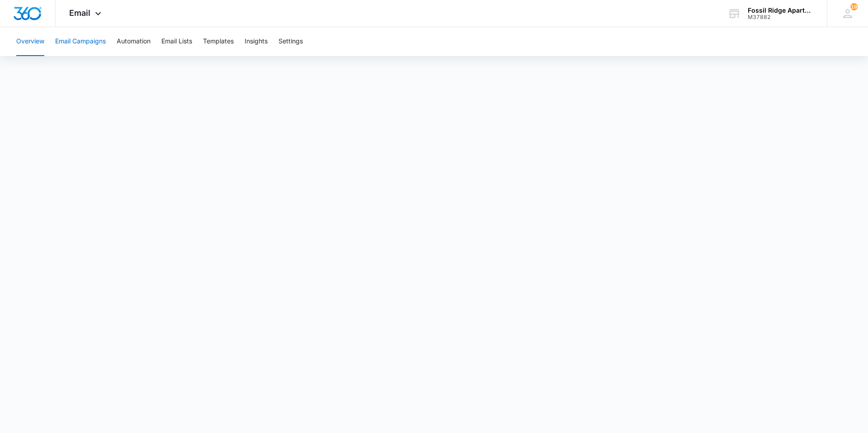 This screenshot has width=868, height=433. What do you see at coordinates (80, 13) in the screenshot?
I see `span: Email` at bounding box center [80, 13].